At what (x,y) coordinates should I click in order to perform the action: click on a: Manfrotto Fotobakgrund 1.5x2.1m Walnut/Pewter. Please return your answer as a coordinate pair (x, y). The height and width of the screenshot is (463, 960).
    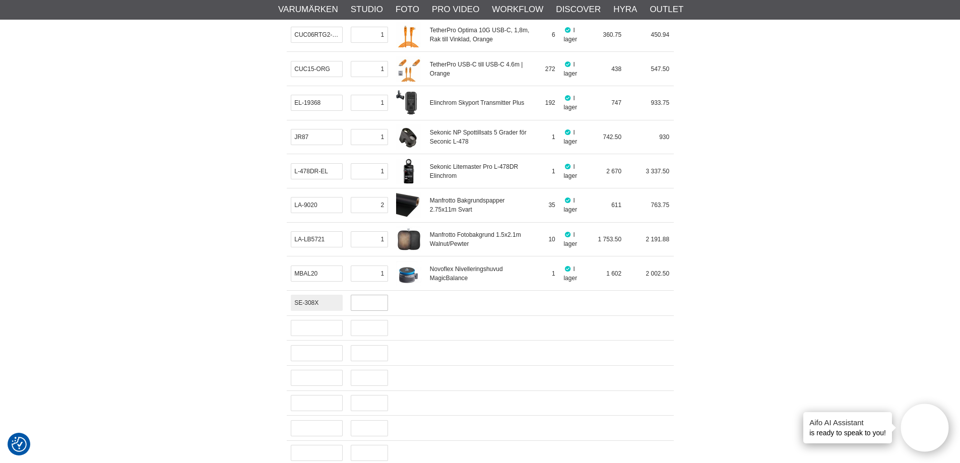
    Looking at the image, I should click on (475, 239).